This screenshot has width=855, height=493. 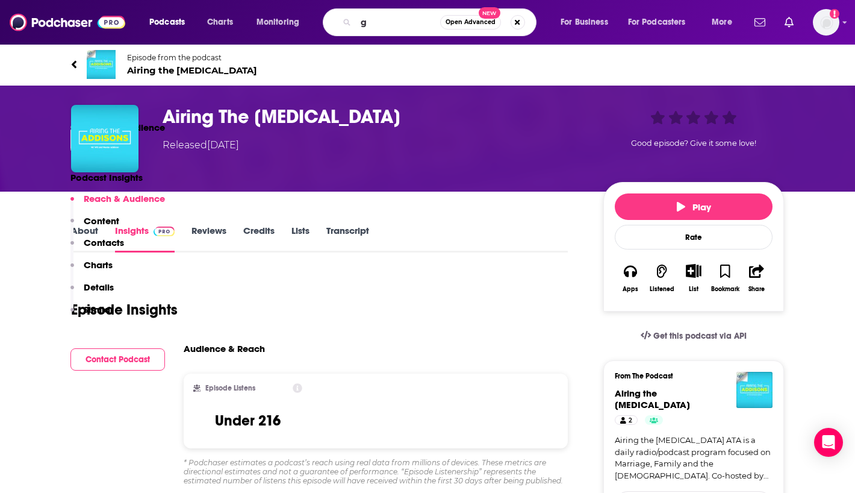 I want to click on svg: Add a profile image, so click(x=835, y=14).